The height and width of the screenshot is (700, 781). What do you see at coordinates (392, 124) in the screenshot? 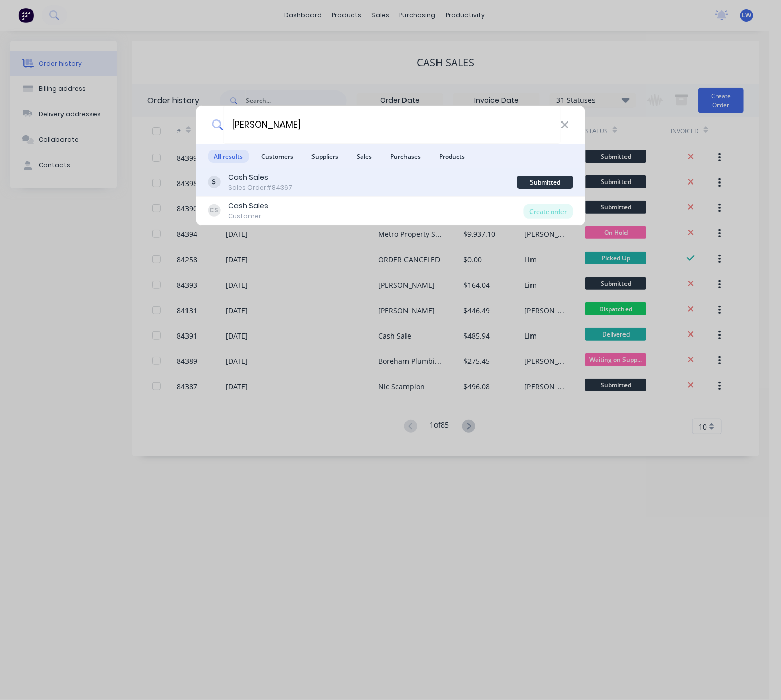
I see `input: Start typing a customer or supplier name to create a new order...` at bounding box center [392, 124].